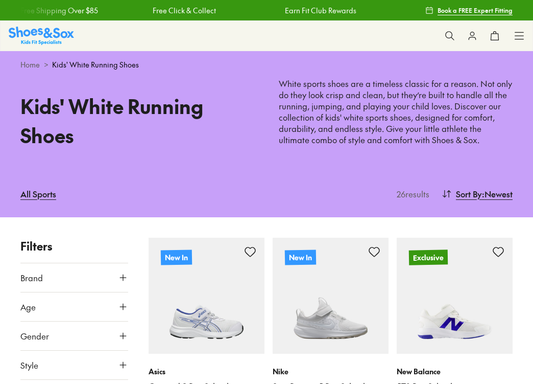 The image size is (533, 384). I want to click on h1: Kids' White Running Shoes, so click(137, 121).